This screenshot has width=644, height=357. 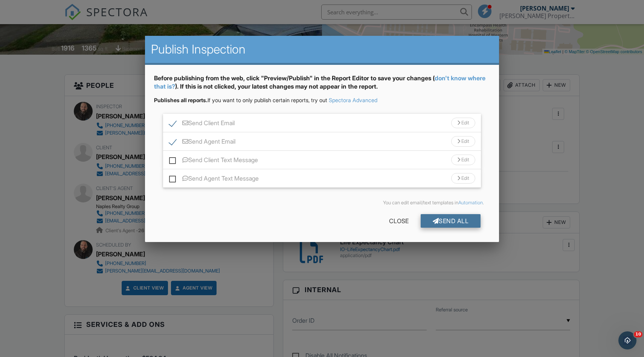 What do you see at coordinates (353, 100) in the screenshot?
I see `a: Spectora Advanced` at bounding box center [353, 100].